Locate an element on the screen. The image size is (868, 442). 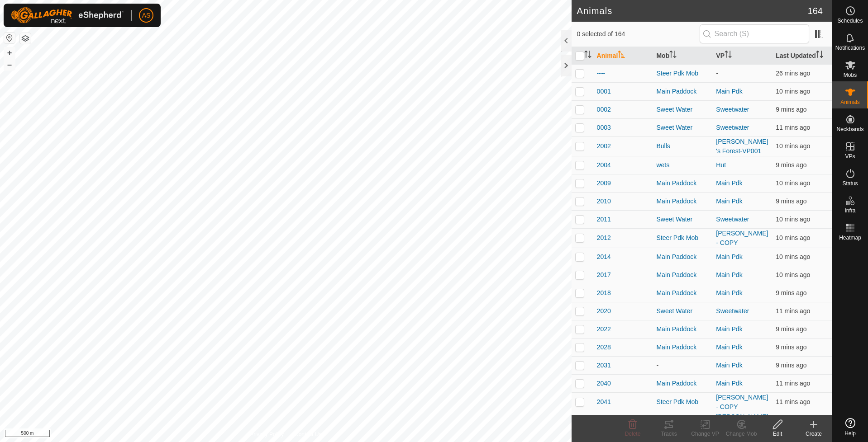
button: Reset Map is located at coordinates (9, 38).